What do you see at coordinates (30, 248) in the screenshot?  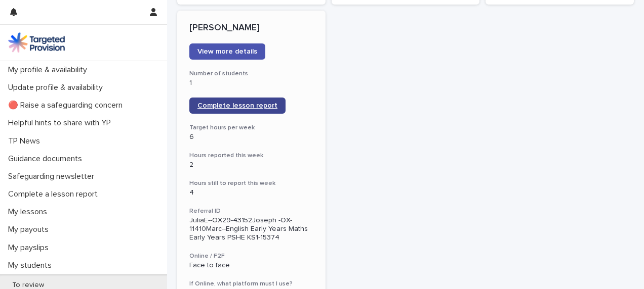 I see `p: My payslips` at bounding box center [30, 248].